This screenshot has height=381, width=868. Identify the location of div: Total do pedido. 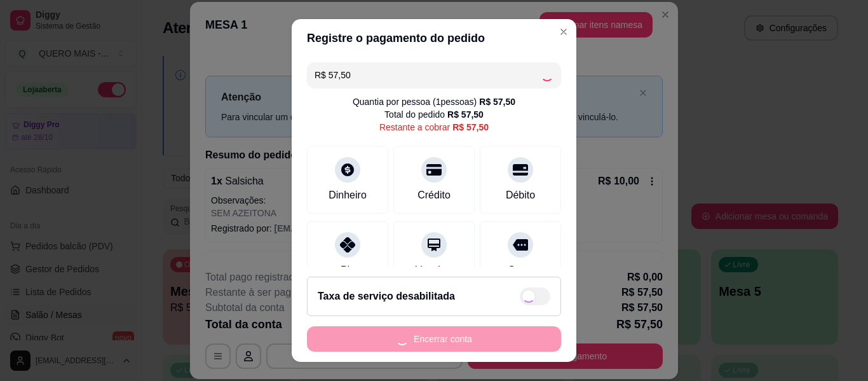
(434, 114).